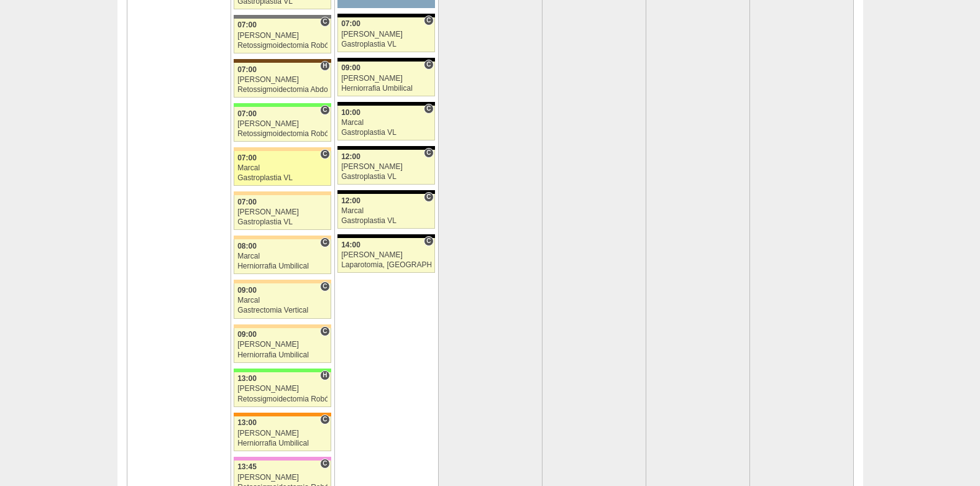 The image size is (980, 486). I want to click on span: 14:00, so click(351, 245).